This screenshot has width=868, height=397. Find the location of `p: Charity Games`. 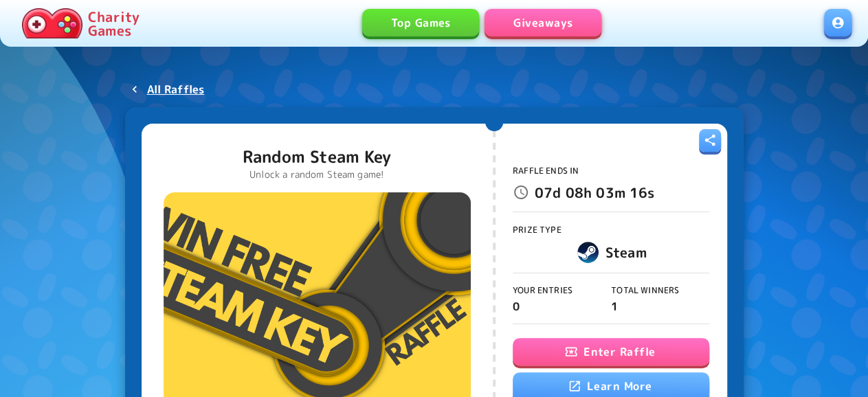

p: Charity Games is located at coordinates (114, 24).